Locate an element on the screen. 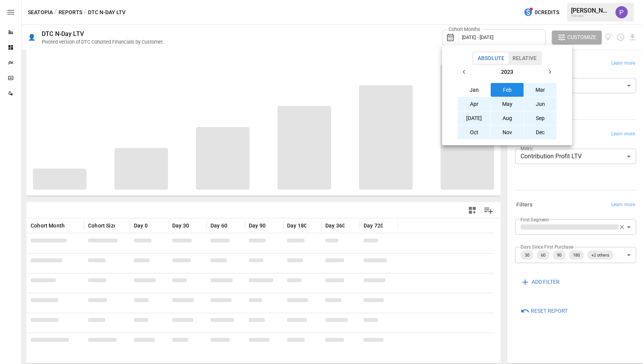 Image resolution: width=643 pixels, height=364 pixels. button: Dec is located at coordinates (540, 132).